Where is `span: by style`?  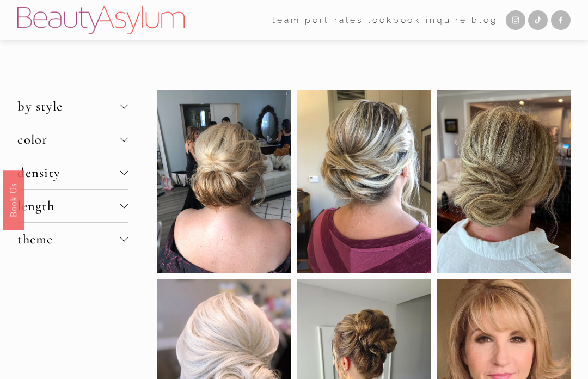 span: by style is located at coordinates (68, 106).